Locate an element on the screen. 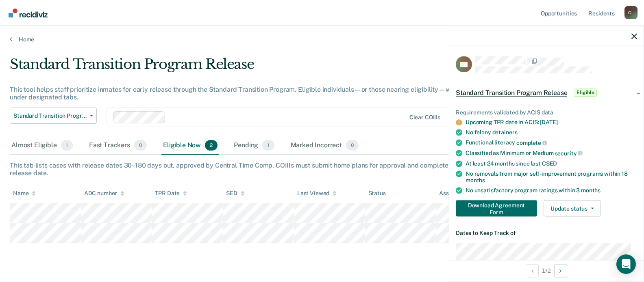  button: Download Agreement Form is located at coordinates (496, 209).